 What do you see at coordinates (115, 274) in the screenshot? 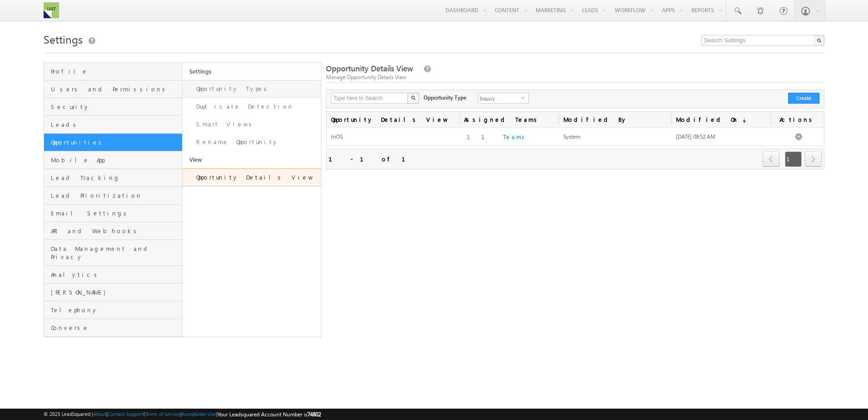
I see `span: Analytics` at bounding box center [115, 274].